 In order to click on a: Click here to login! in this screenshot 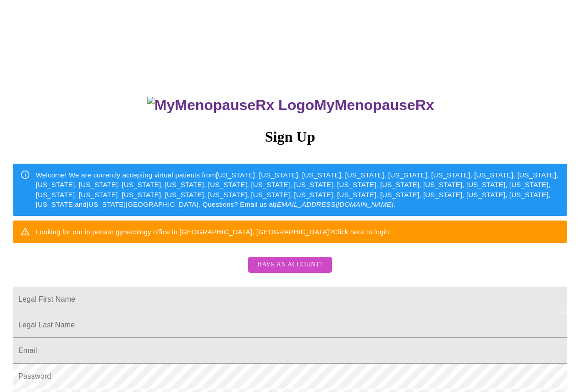, I will do `click(362, 232)`.